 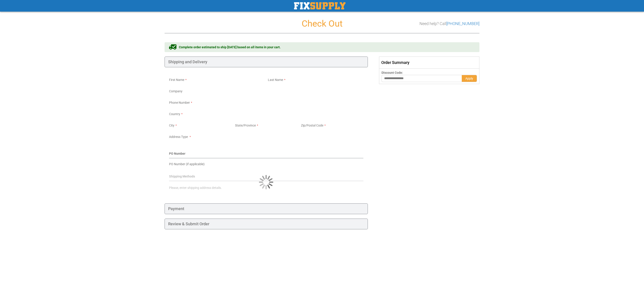 What do you see at coordinates (266, 209) in the screenshot?
I see `div: Payment` at bounding box center [266, 209].